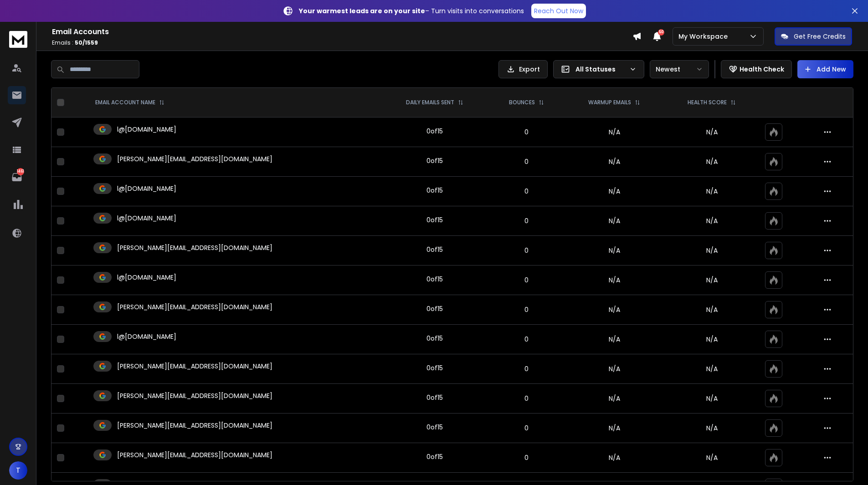 This screenshot has height=485, width=868. What do you see at coordinates (609, 102) in the screenshot?
I see `p: WARMUP EMAILS` at bounding box center [609, 102].